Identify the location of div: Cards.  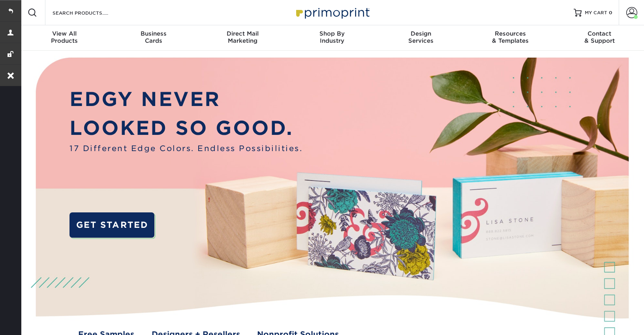
(154, 37).